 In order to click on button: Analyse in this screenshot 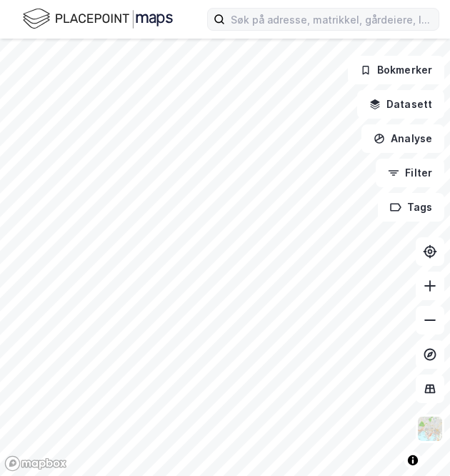, I will do `click(402, 139)`.